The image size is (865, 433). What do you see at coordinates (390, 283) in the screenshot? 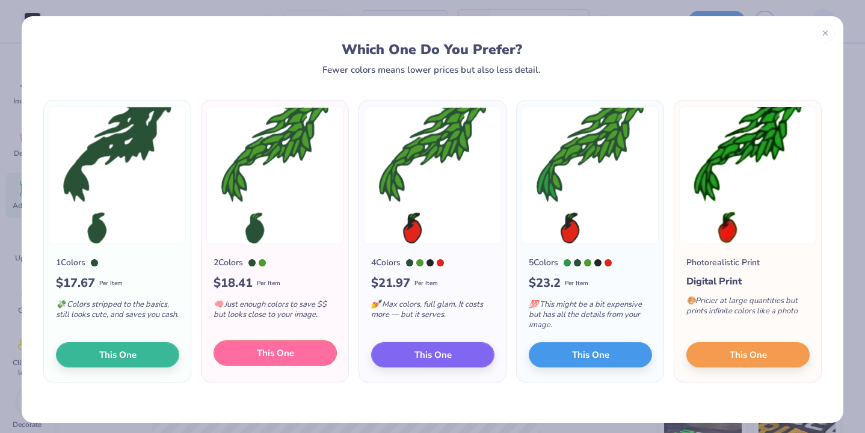
I see `span: $ 21.97` at bounding box center [390, 283].